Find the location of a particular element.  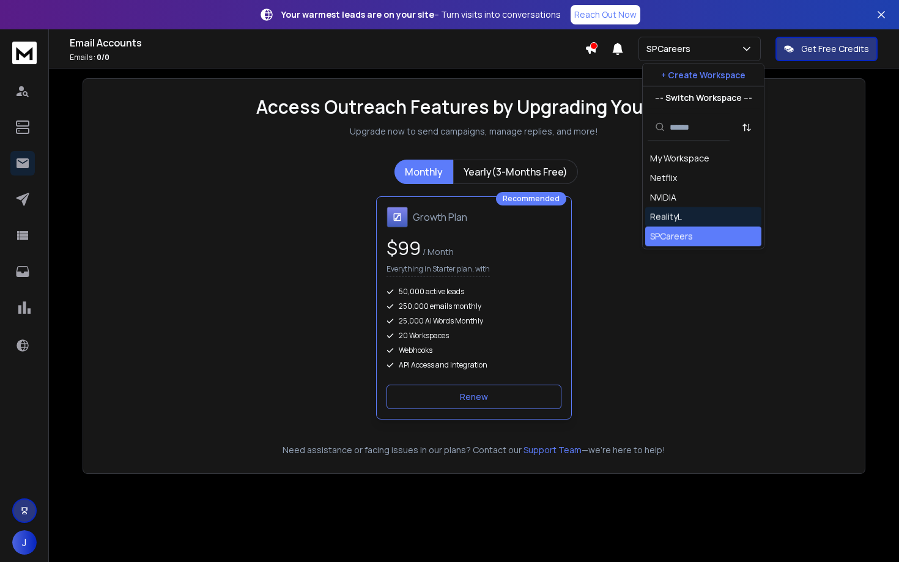

h1: Growth Plan is located at coordinates (440, 217).